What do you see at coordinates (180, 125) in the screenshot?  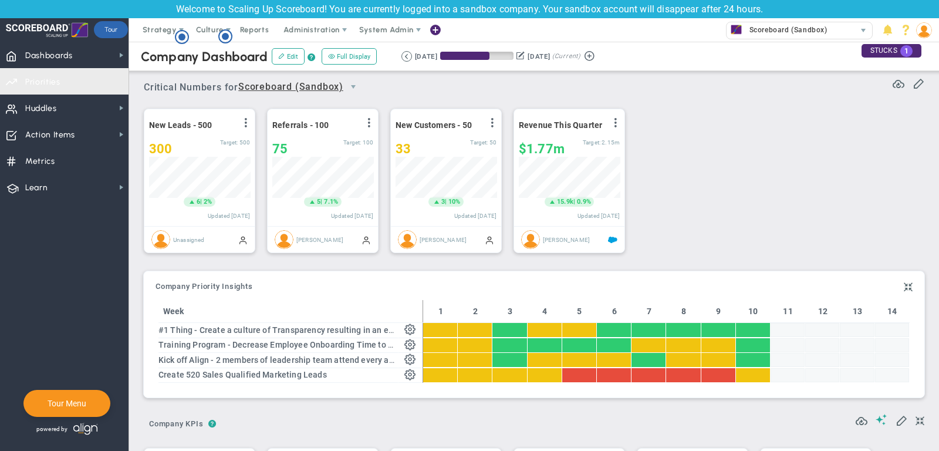 I see `span: New Leads - 500` at bounding box center [180, 125].